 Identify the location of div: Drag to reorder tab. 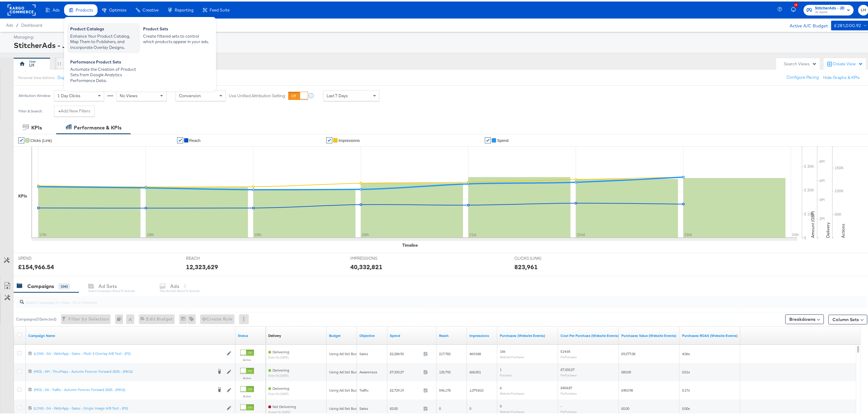
(59, 62).